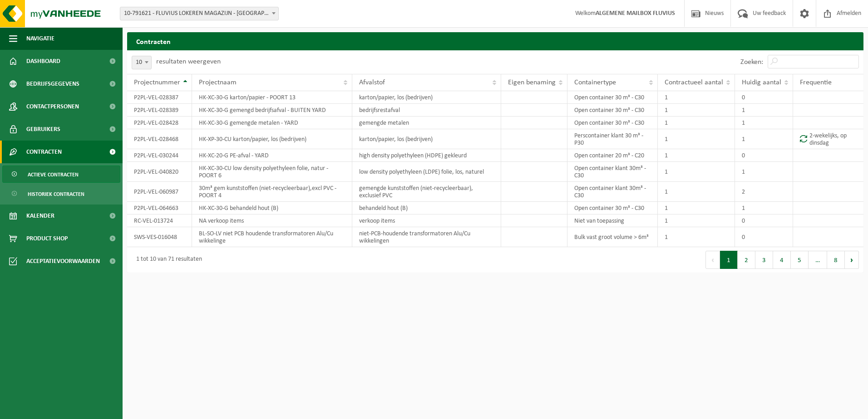 The image size is (868, 419). What do you see at coordinates (612, 155) in the screenshot?
I see `td: Open container 20 m³ - C20` at bounding box center [612, 155].